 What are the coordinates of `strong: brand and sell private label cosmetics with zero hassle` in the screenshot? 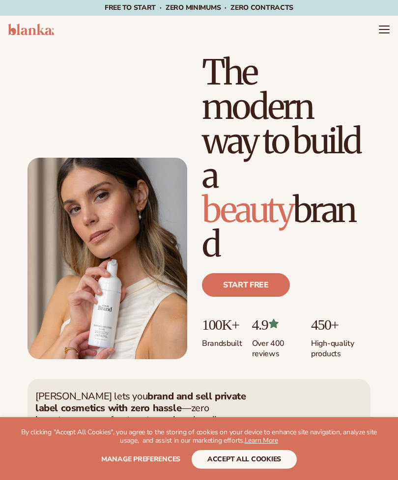 It's located at (141, 402).